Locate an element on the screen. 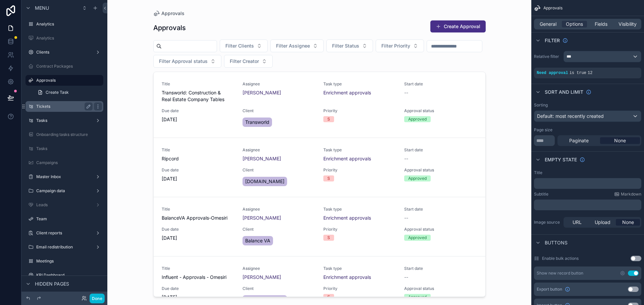 This screenshot has height=305, width=644. a: Campaigns is located at coordinates (65, 163).